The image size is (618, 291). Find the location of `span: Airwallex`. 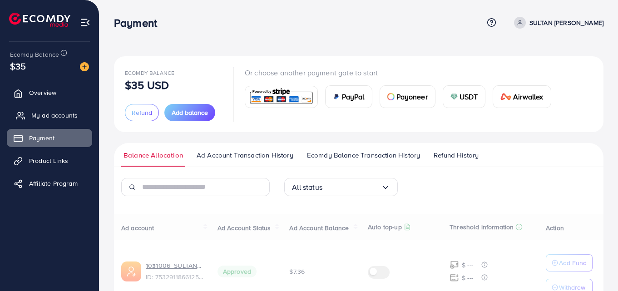

span: Airwallex is located at coordinates (528, 97).